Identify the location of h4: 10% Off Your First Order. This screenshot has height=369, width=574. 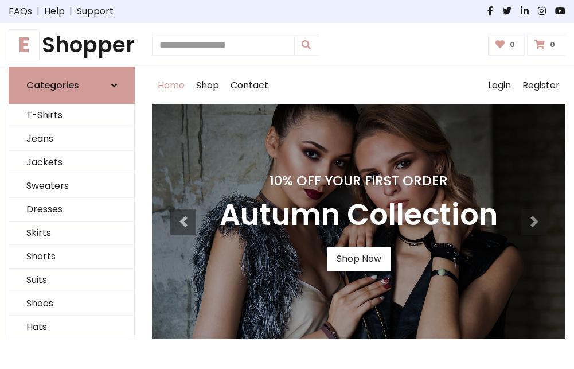
(358, 181).